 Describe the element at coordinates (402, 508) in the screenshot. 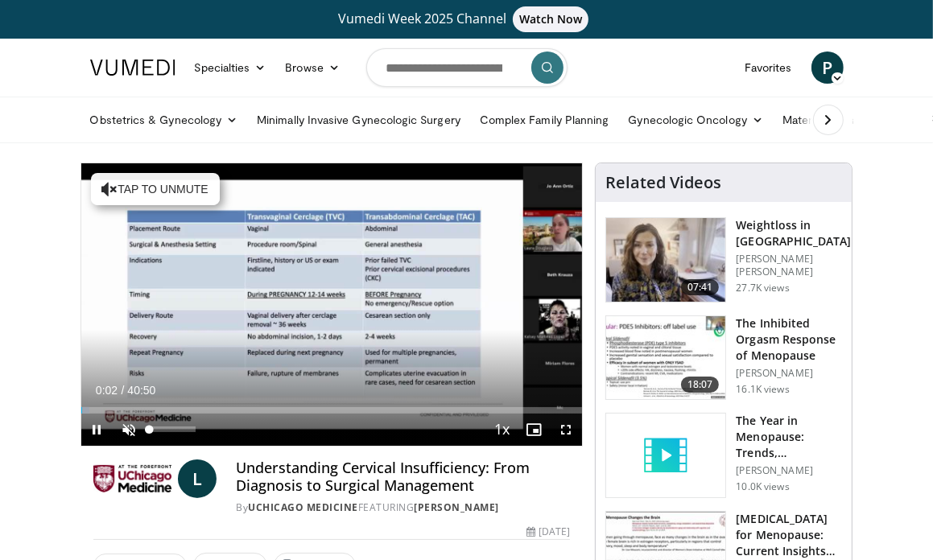

I see `div: By FEATURING` at that location.